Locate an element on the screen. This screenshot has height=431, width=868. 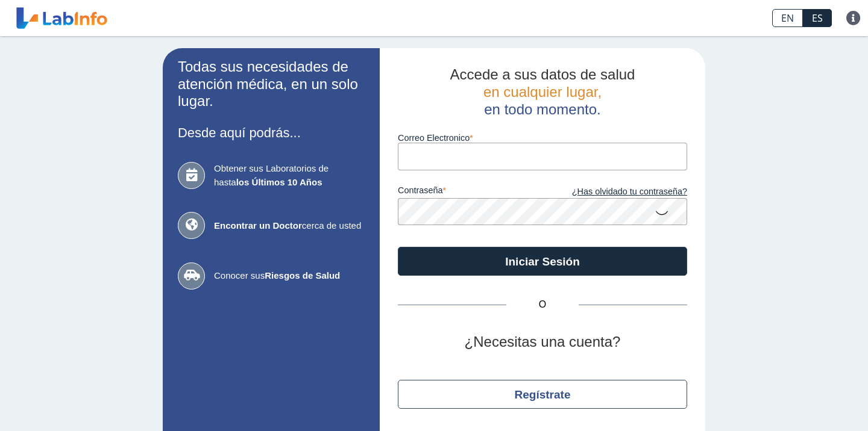
b: los Últimos 10 Años is located at coordinates (279, 182).